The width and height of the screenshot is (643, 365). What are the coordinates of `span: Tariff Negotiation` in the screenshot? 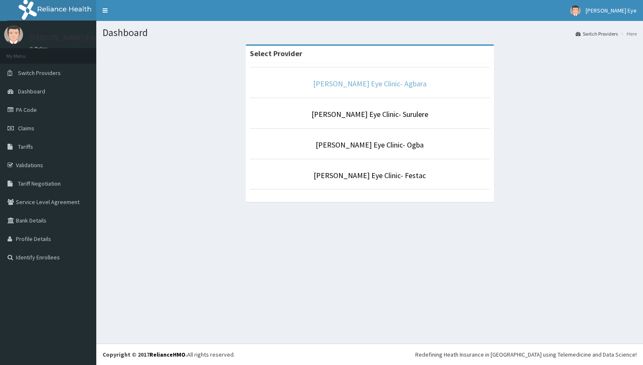 It's located at (39, 183).